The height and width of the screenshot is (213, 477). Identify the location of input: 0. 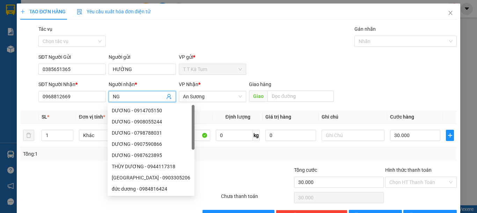
(290, 135).